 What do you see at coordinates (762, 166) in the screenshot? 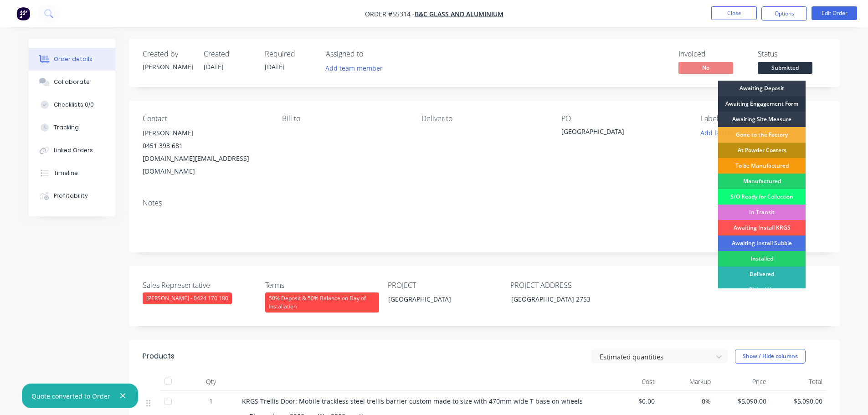
I see `div: To be Manufactured` at bounding box center [762, 166].